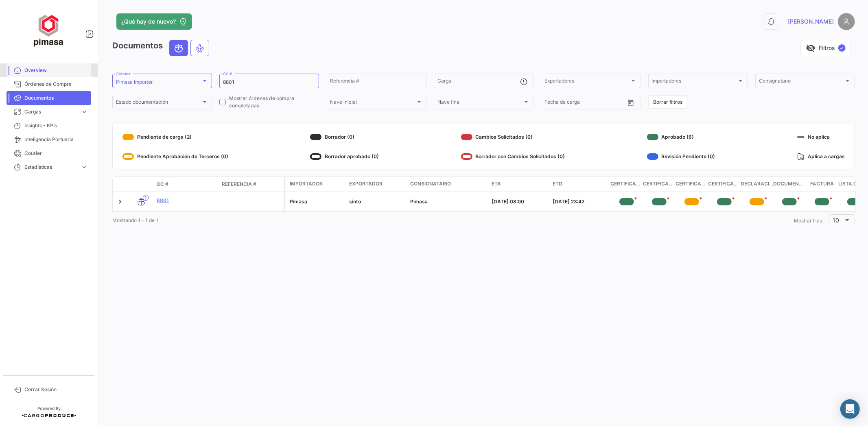 This screenshot has width=868, height=427. What do you see at coordinates (56, 84) in the screenshot?
I see `span: Órdenes de Compra` at bounding box center [56, 84].